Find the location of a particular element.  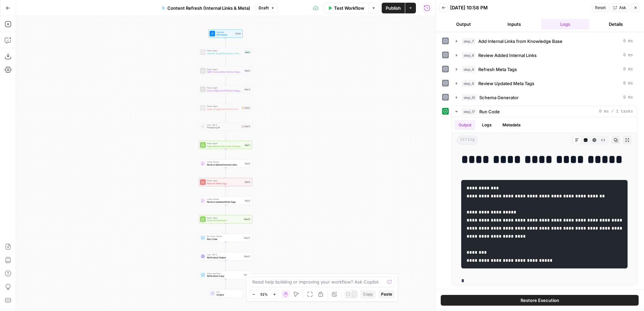

span: Workflow is located at coordinates (225, 32).